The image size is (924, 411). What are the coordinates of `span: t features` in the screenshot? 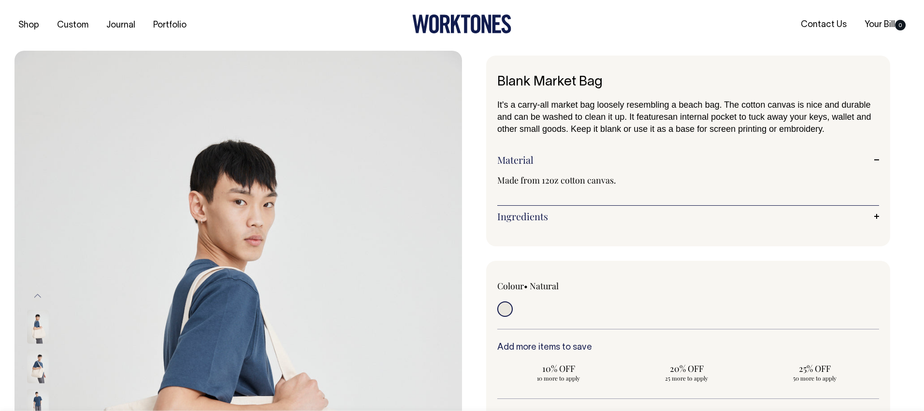 It's located at (649, 117).